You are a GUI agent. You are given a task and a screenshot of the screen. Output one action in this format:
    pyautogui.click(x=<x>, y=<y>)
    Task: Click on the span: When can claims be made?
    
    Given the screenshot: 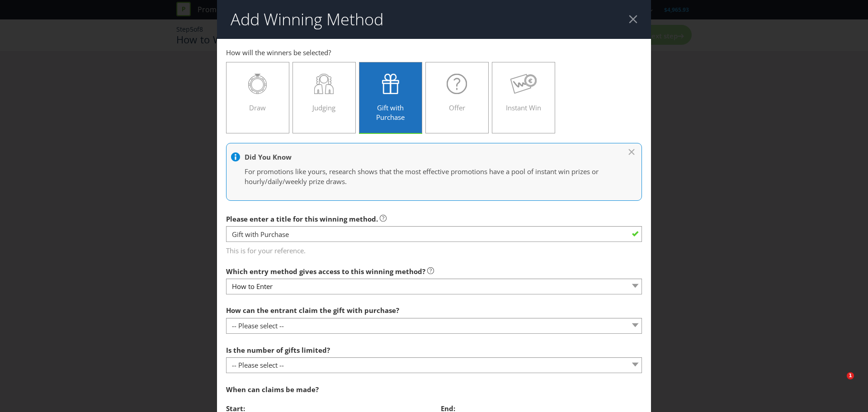 What is the action you would take?
    pyautogui.click(x=272, y=389)
    